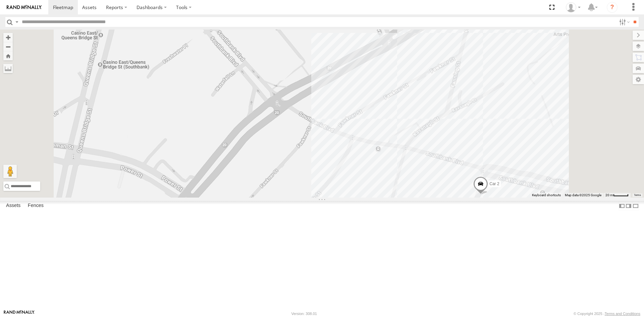 The width and height of the screenshot is (644, 317). Describe the element at coordinates (636, 206) in the screenshot. I see `label: Hide Summary Table` at that location.